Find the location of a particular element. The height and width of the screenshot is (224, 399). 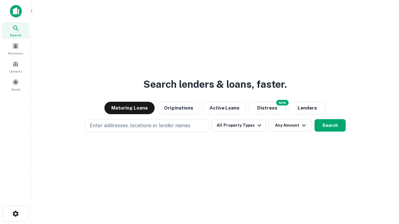

button: Originations is located at coordinates (178, 108).